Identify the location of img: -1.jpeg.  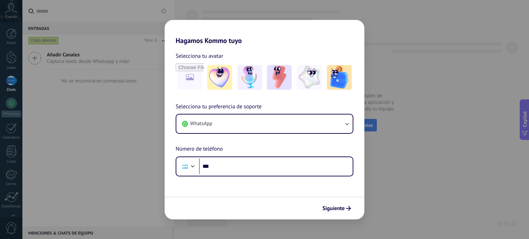
(220, 77).